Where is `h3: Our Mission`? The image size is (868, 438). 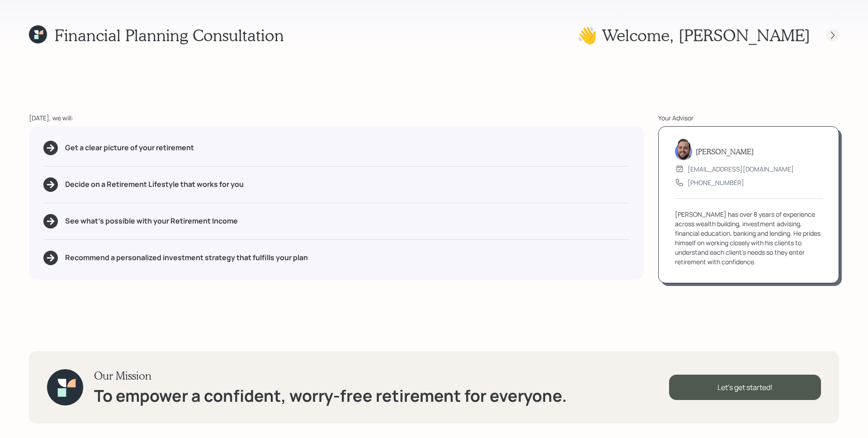
h3: Our Mission is located at coordinates (331, 375).